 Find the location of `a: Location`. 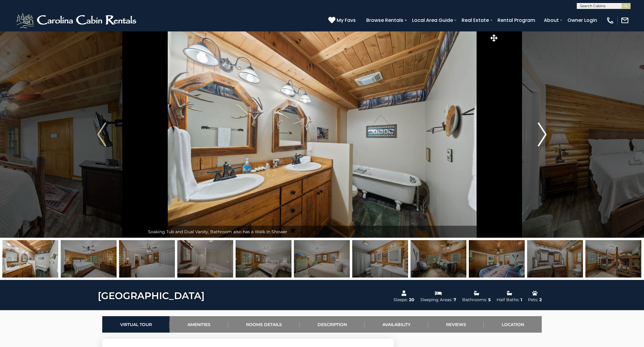

a: Location is located at coordinates (513, 324).